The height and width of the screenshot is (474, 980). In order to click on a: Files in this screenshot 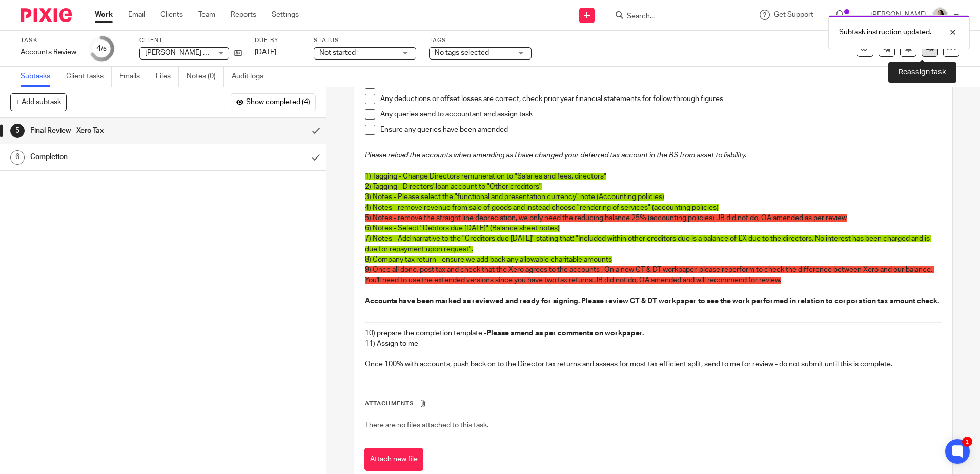, I will do `click(167, 76)`.